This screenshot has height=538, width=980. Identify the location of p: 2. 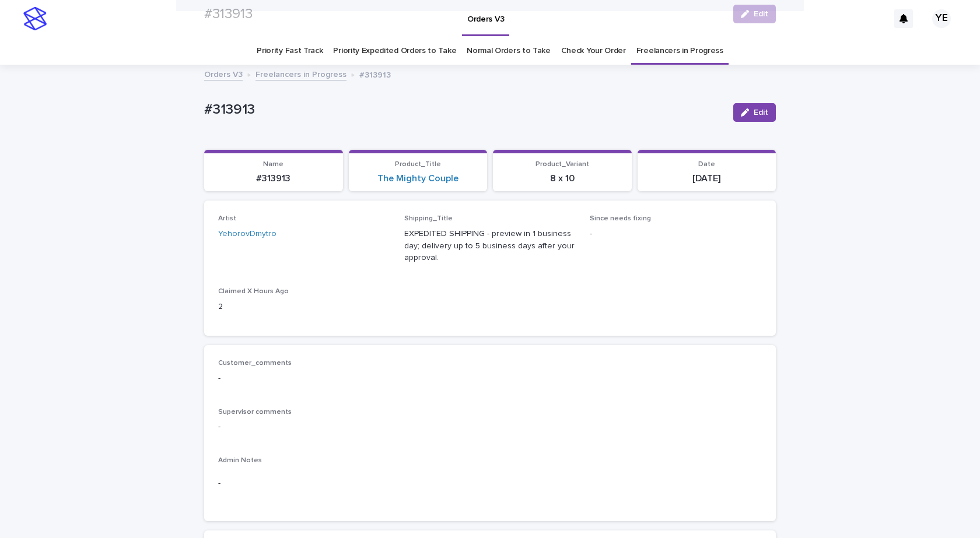
(304, 307).